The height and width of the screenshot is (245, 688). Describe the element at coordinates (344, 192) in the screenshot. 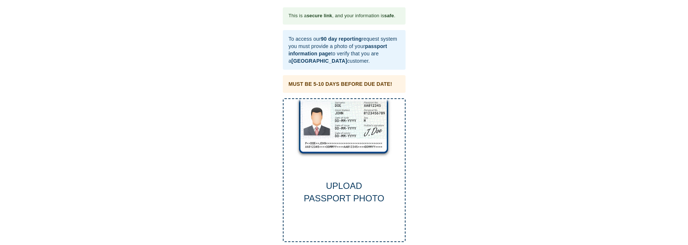

I see `div: UPLOAD PASSPORT PHOTO` at that location.